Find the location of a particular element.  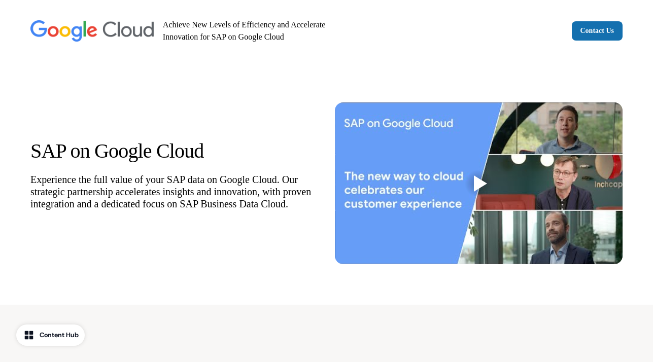

p: Experience the full value of your SAP data on Google Cloud. Our strategic partnership accelerates... is located at coordinates (175, 192).